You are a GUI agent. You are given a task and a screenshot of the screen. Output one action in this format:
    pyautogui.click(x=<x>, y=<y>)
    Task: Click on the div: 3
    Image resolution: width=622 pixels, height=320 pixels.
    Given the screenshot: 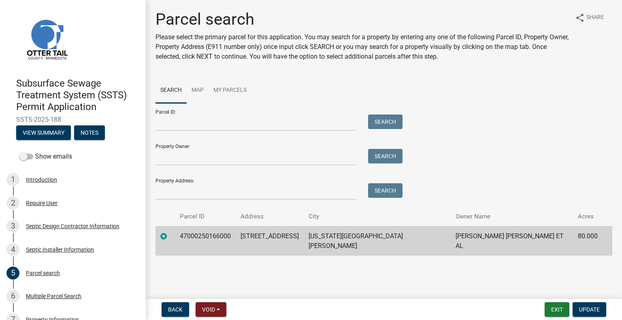 What is the action you would take?
    pyautogui.click(x=13, y=226)
    